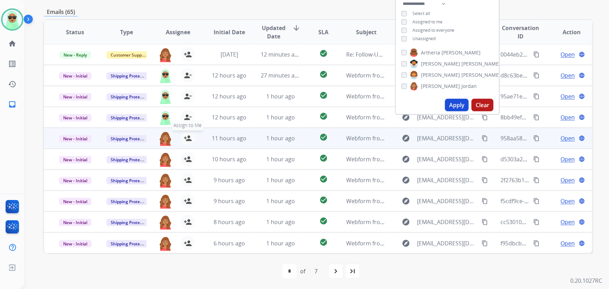 The height and width of the screenshot is (289, 609). What do you see at coordinates (457, 105) in the screenshot?
I see `button: Apply` at bounding box center [457, 105].